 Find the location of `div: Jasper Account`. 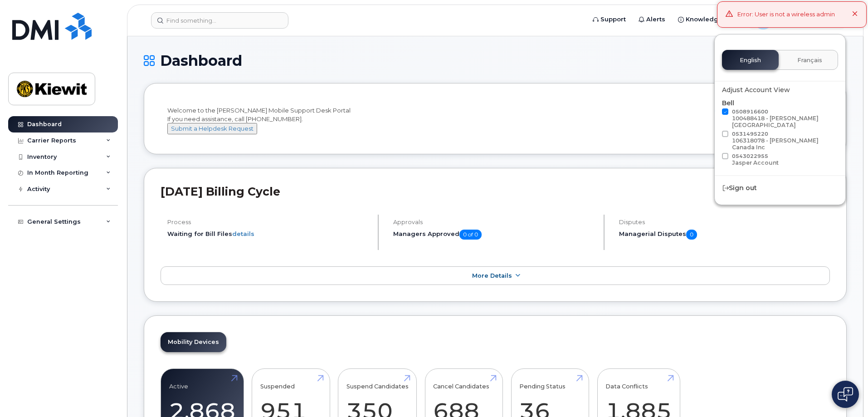

div: Jasper Account is located at coordinates (755, 162).